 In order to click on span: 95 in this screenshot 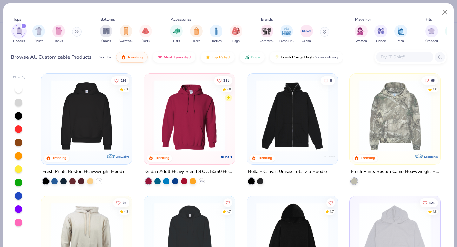, I will do `click(125, 203)`.